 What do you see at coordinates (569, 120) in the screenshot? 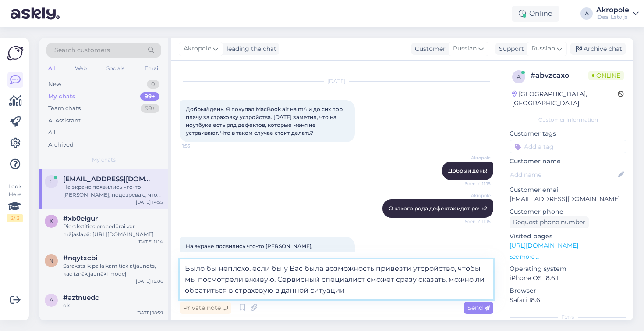
I see `div: Customer information` at bounding box center [569, 120].